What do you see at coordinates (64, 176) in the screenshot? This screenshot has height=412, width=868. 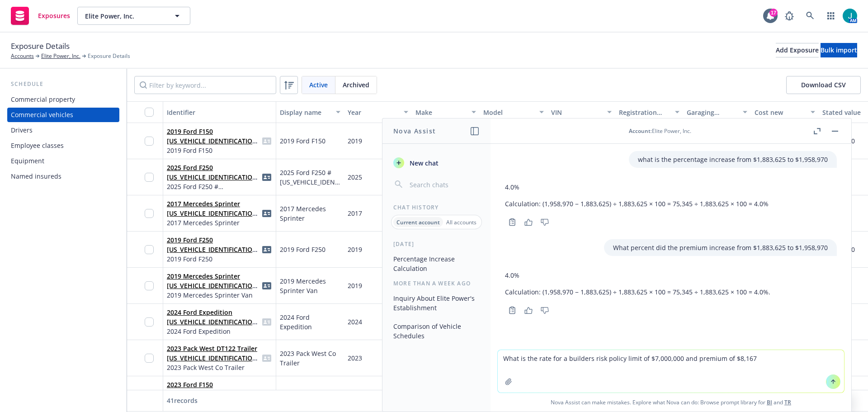 I see `a: Named insureds` at bounding box center [64, 176].